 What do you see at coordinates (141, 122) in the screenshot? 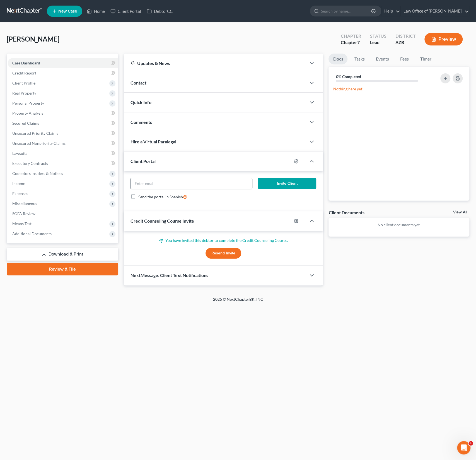
I see `span: Comments` at bounding box center [141, 122].